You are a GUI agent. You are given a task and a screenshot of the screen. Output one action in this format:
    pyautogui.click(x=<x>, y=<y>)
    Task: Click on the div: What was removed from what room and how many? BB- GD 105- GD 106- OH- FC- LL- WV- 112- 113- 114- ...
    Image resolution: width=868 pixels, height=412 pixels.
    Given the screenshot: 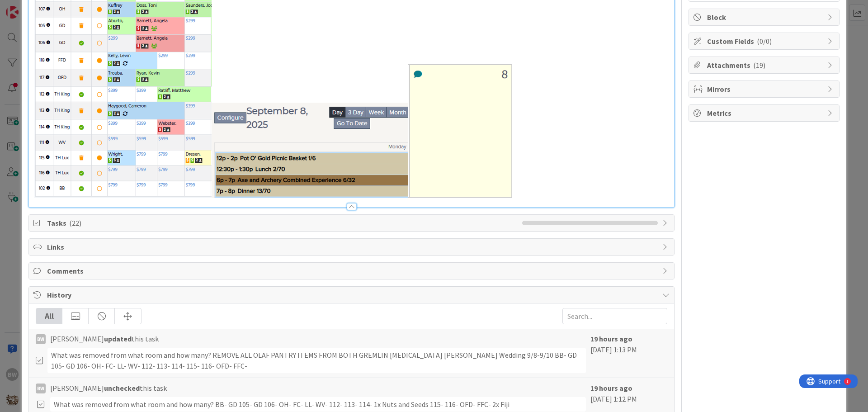 What is the action you would take?
    pyautogui.click(x=318, y=404)
    